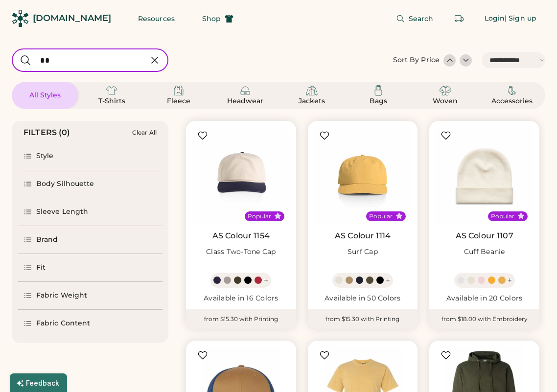 The image size is (557, 392). What do you see at coordinates (363, 252) in the screenshot?
I see `div: Surf Cap` at bounding box center [363, 252].